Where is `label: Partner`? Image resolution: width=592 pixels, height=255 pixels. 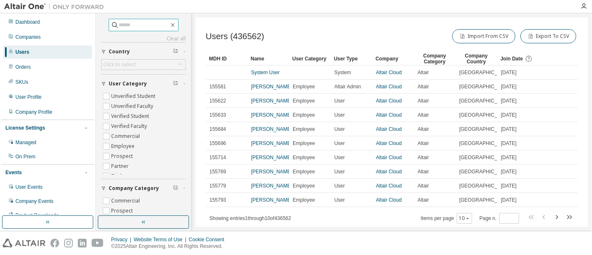
label: Partner is located at coordinates (121, 166).